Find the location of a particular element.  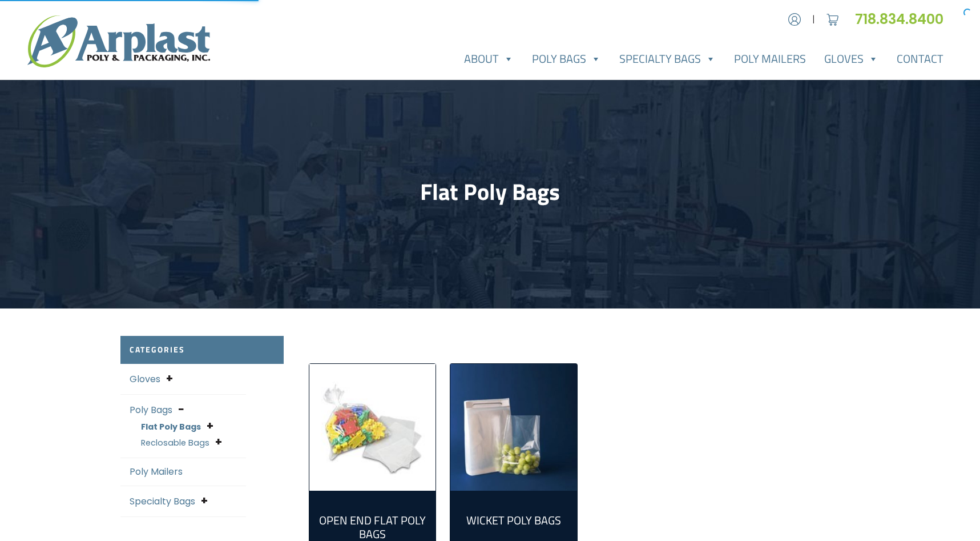

a: Flat Poly Bags is located at coordinates (171, 426).